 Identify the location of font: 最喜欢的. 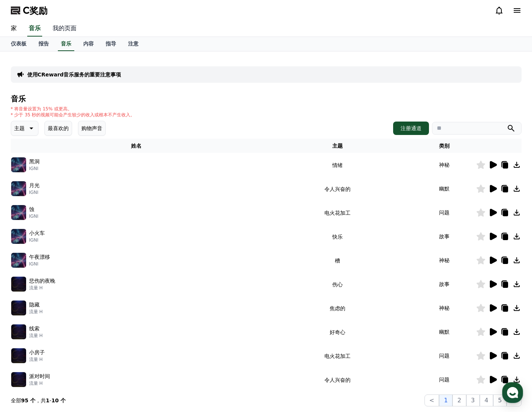
(58, 129).